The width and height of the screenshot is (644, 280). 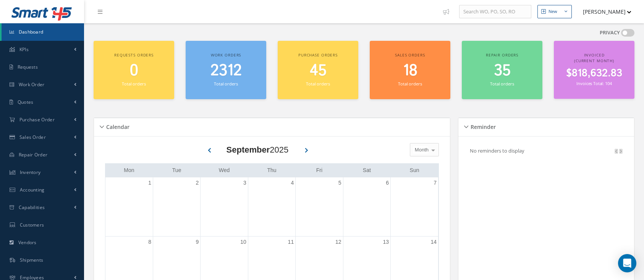 What do you see at coordinates (594, 74) in the screenshot?
I see `span: $818,632.83` at bounding box center [594, 74].